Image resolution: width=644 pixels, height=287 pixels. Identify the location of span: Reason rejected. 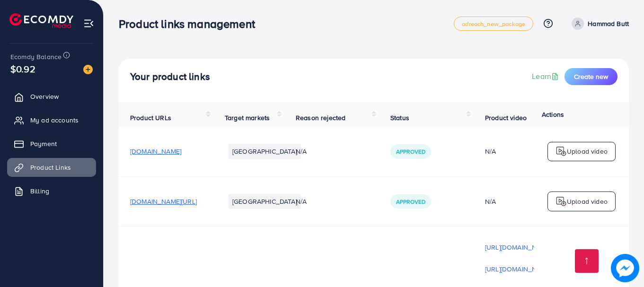
(320, 118).